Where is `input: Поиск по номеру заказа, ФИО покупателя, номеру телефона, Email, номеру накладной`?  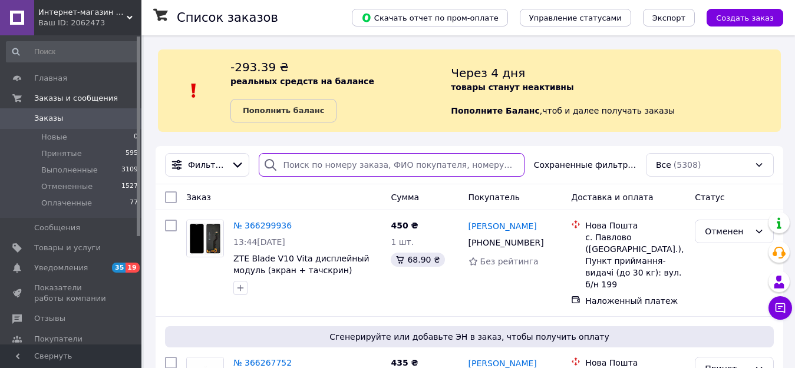 input: Поиск по номеру заказа, ФИО покупателя, номеру телефона, Email, номеру накладной is located at coordinates (391, 165).